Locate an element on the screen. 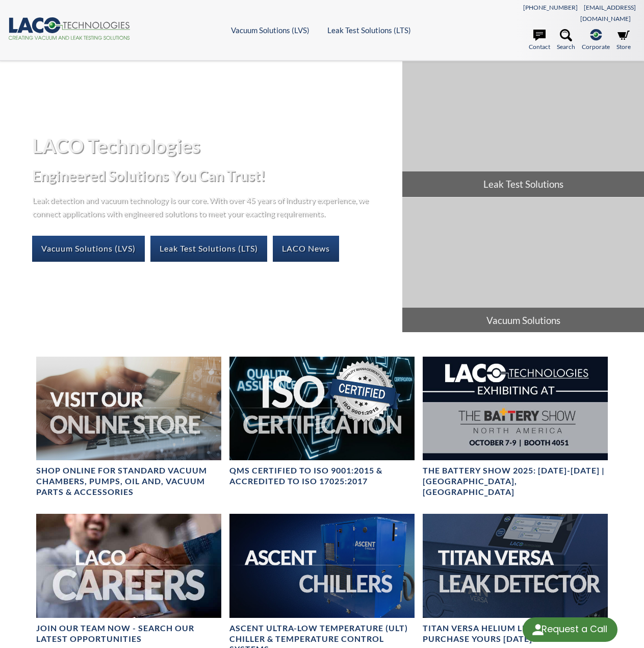  p: Leak detection and vacuum technology is our core. With over 45 years of industry experience, we c... is located at coordinates (203, 206).